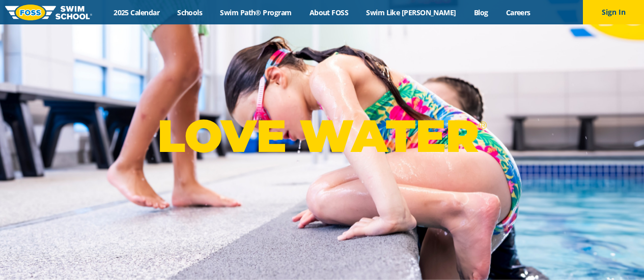  What do you see at coordinates (137, 12) in the screenshot?
I see `a: 2025 Calendar` at bounding box center [137, 12].